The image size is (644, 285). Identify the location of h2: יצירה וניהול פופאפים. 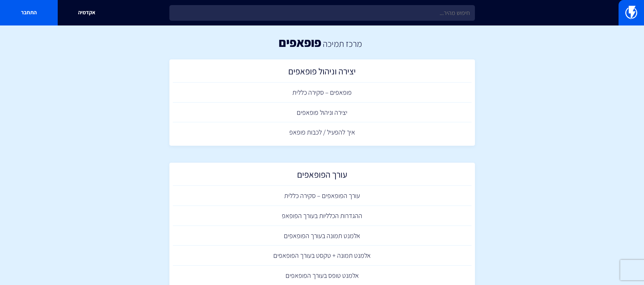
(322, 73).